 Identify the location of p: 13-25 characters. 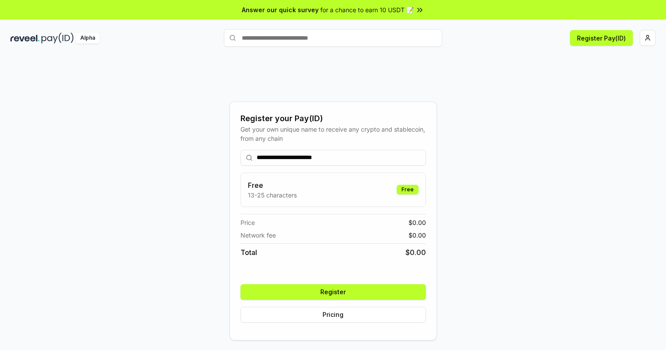
(272, 195).